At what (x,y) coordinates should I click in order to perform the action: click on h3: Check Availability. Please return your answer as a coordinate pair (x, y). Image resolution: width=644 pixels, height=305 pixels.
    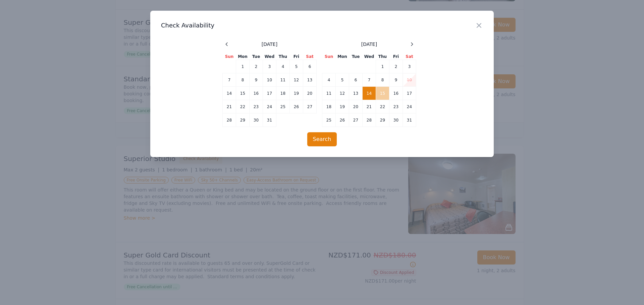
    Looking at the image, I should click on (322, 26).